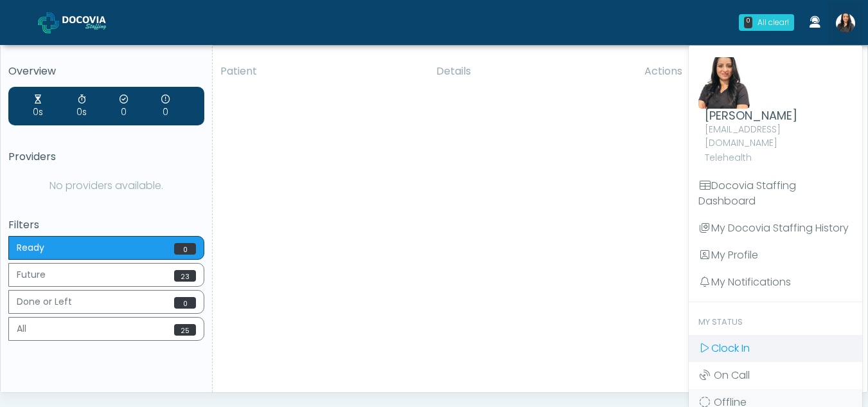 The width and height of the screenshot is (868, 407). What do you see at coordinates (106, 186) in the screenshot?
I see `div: No providers available.` at bounding box center [106, 186].